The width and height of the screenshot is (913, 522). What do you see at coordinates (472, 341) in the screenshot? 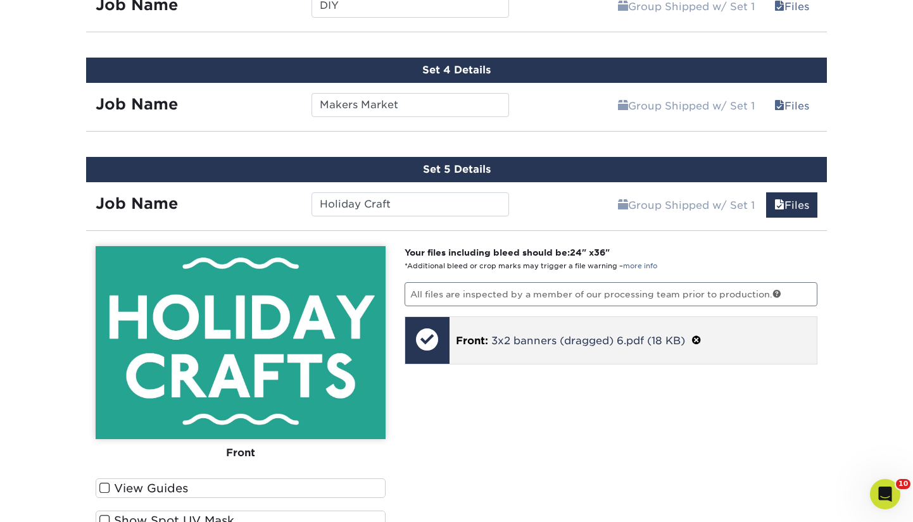
I see `span: Front:` at bounding box center [472, 341].